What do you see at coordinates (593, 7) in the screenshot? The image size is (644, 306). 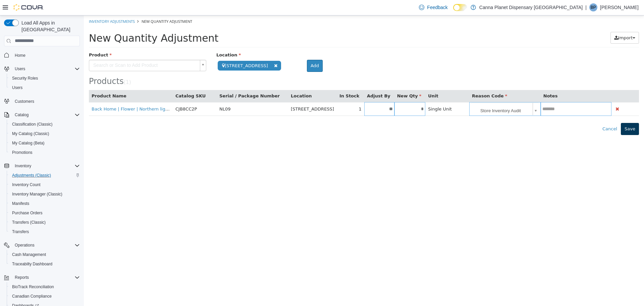 I see `div: Binal Patel` at bounding box center [593, 7].